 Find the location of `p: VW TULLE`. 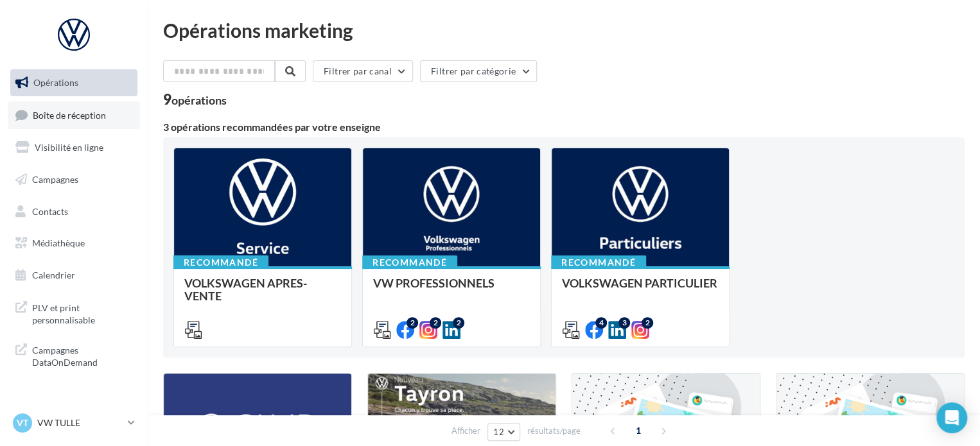

p: VW TULLE is located at coordinates (79, 423).